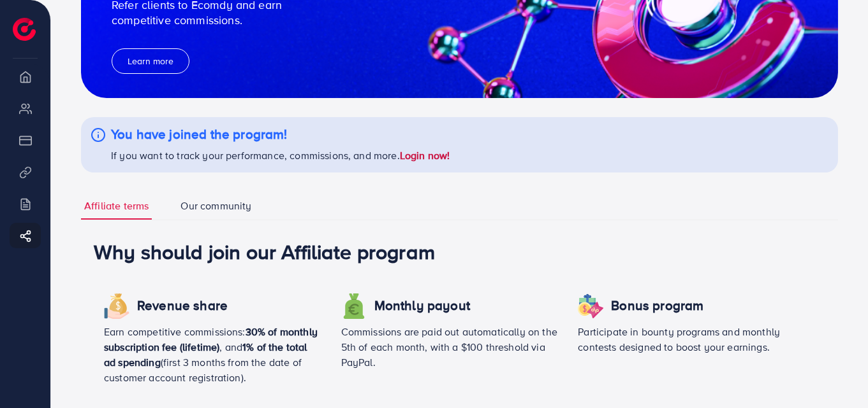 The width and height of the screenshot is (868, 408). Describe the element at coordinates (208, 20) in the screenshot. I see `p: competitive commissions.` at that location.